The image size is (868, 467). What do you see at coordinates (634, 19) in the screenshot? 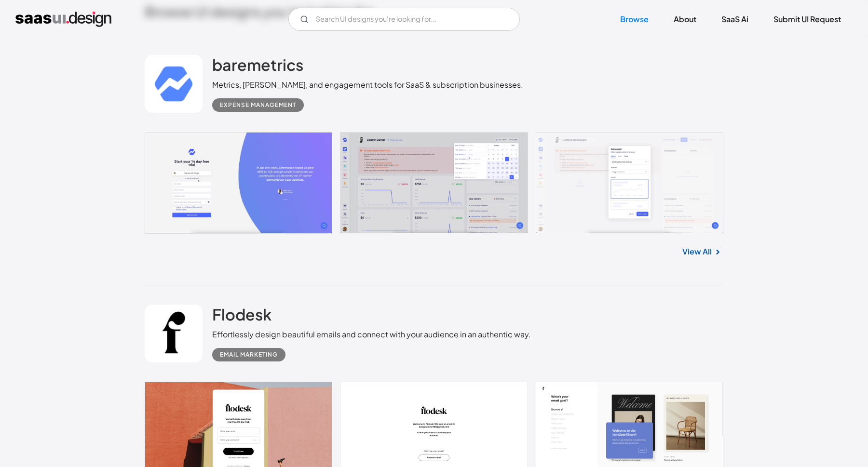
I see `a: Browse` at bounding box center [634, 19].